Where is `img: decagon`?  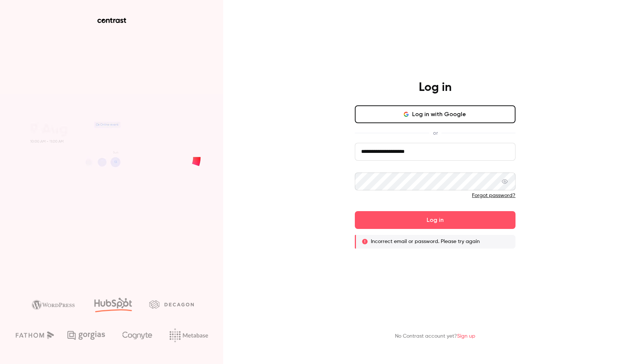
img: decagon is located at coordinates (171, 304).